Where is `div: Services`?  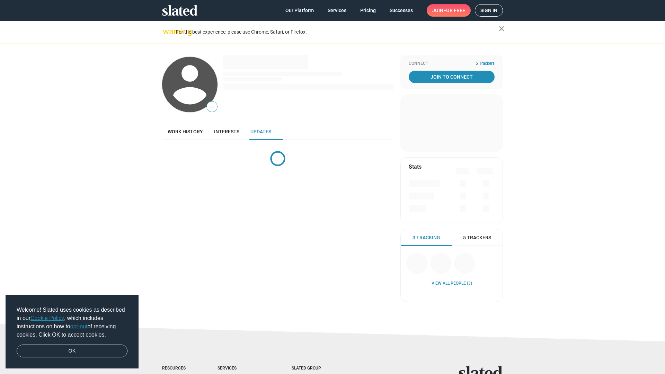 div: Services is located at coordinates (241, 369).